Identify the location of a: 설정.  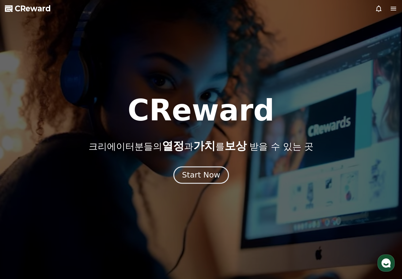
(98, 202).